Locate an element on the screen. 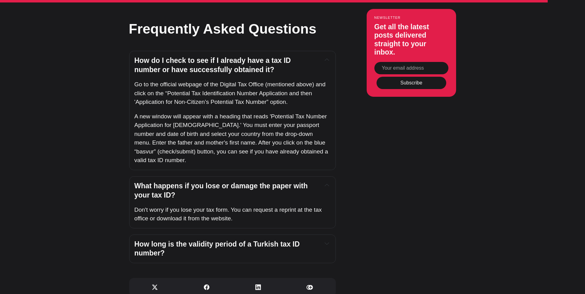 Image resolution: width=585 pixels, height=294 pixels. button: Subscribe is located at coordinates (412, 83).